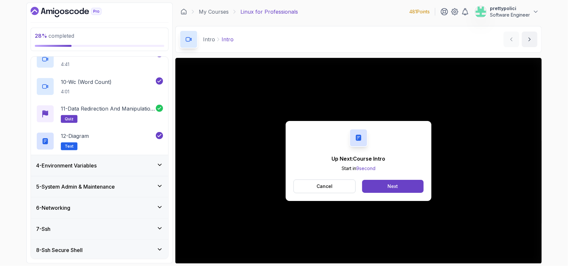 This screenshot has height=266, width=568. Describe the element at coordinates (59, 250) in the screenshot. I see `h3: 8 - Ssh Secure Shell` at that location.